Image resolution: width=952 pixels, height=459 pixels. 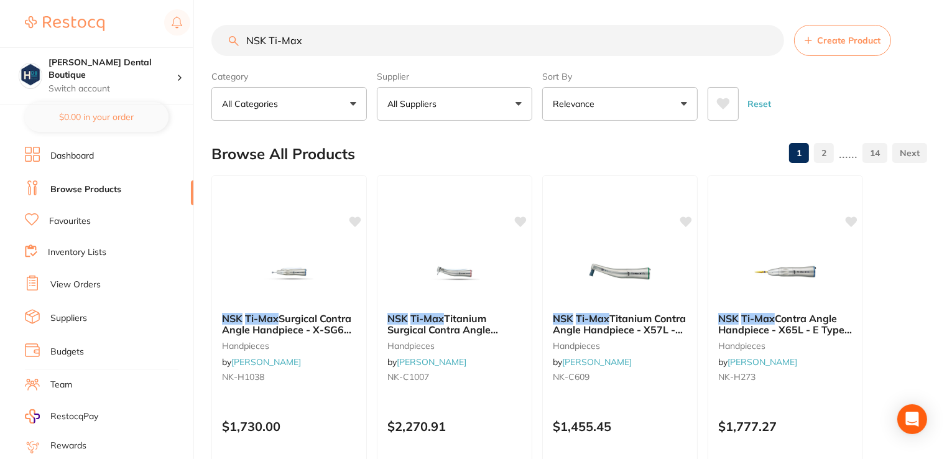 I want to click on b: NSK Ti-Max Titanium Contra Angle Handpiece - X57L - Prophylaxis Application - 16:1 - Screw In - O..., so click(x=620, y=324).